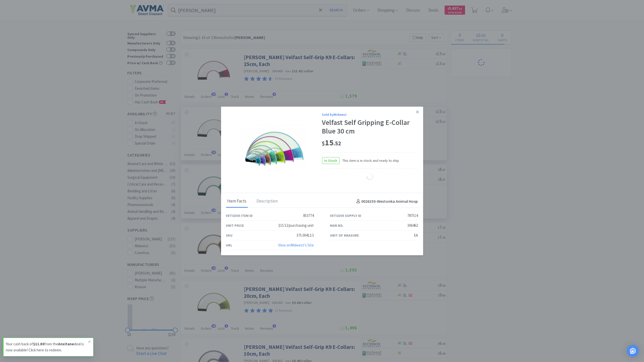 This screenshot has height=362, width=644. Describe the element at coordinates (39, 344) in the screenshot. I see `strong: $11.80` at that location.